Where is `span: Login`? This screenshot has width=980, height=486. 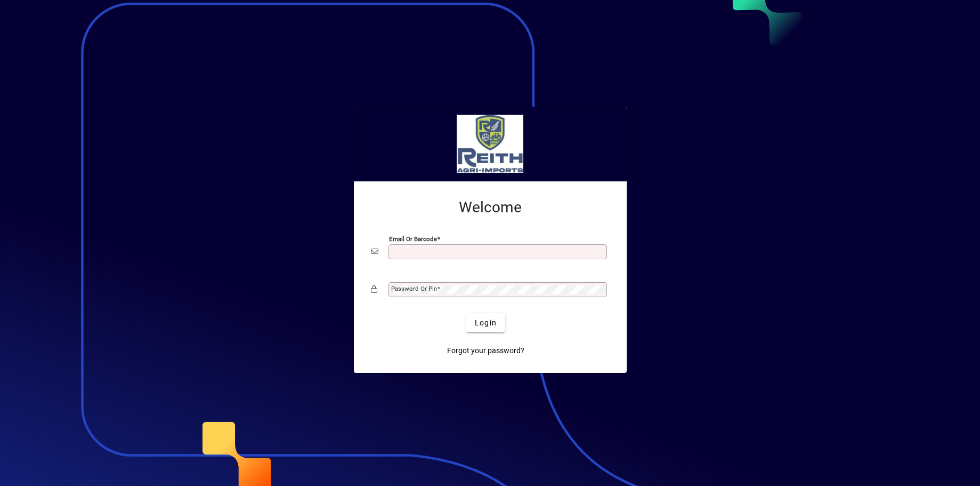
span: Login is located at coordinates (486, 323).